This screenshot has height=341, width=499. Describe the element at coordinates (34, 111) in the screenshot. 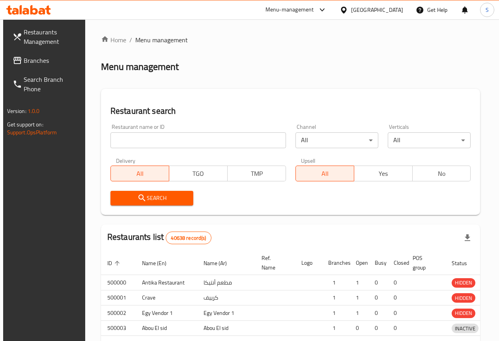

I see `span: 1.0.0` at that location.